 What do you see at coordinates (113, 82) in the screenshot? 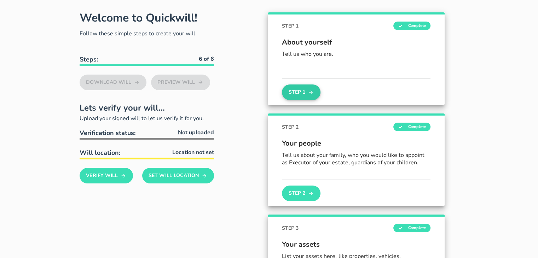
I see `button: Download Will` at bounding box center [113, 82].